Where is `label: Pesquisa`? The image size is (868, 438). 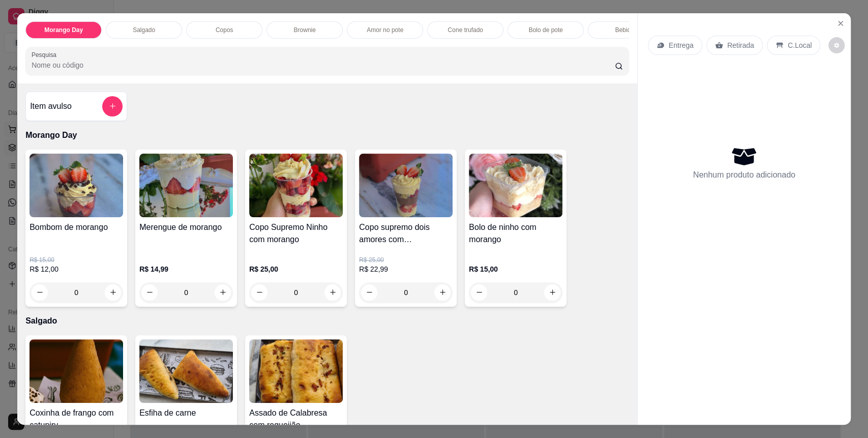 label: Pesquisa is located at coordinates (46, 54).